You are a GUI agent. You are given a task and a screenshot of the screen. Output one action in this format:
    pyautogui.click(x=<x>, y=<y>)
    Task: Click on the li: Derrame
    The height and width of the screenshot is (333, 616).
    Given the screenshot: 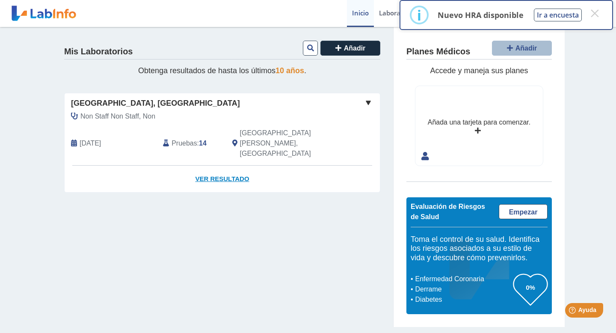 What is the action you would take?
    pyautogui.click(x=463, y=289)
    